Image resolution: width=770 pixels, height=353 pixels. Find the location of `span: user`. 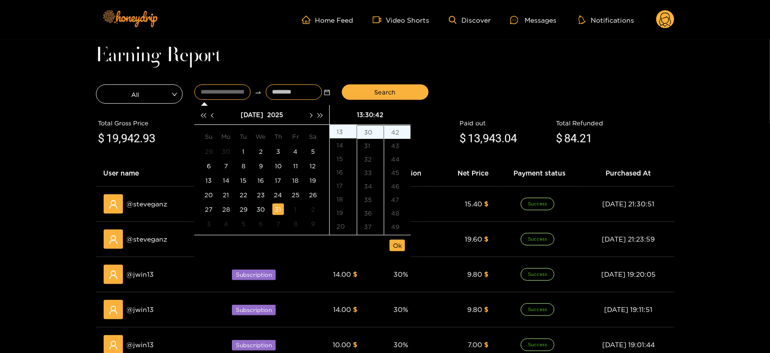

span: user is located at coordinates (113, 204).